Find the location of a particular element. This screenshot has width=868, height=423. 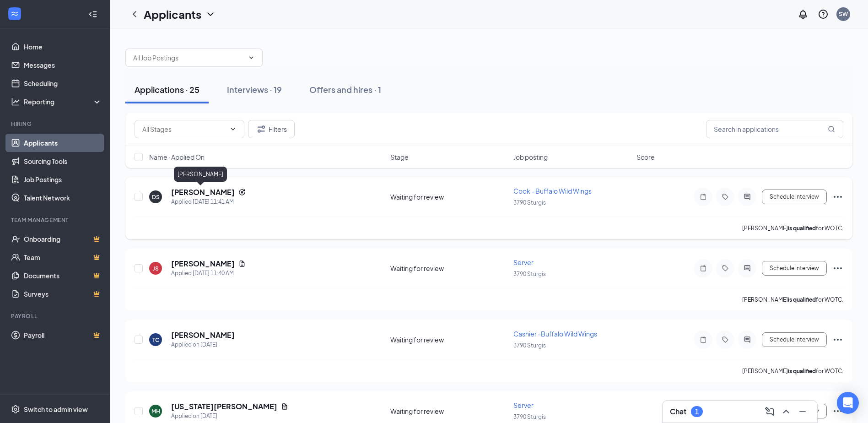

svg: WorkstreamLogo is located at coordinates (14, 14).